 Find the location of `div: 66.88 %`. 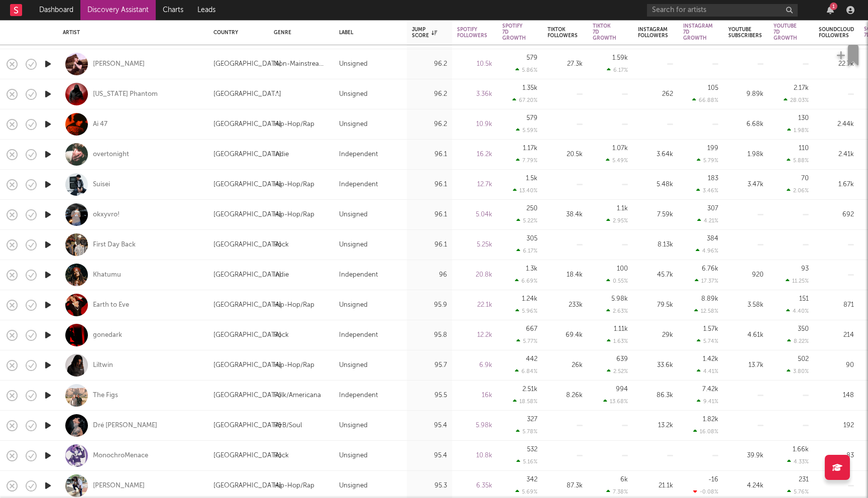

div: 66.88 % is located at coordinates (706, 100).